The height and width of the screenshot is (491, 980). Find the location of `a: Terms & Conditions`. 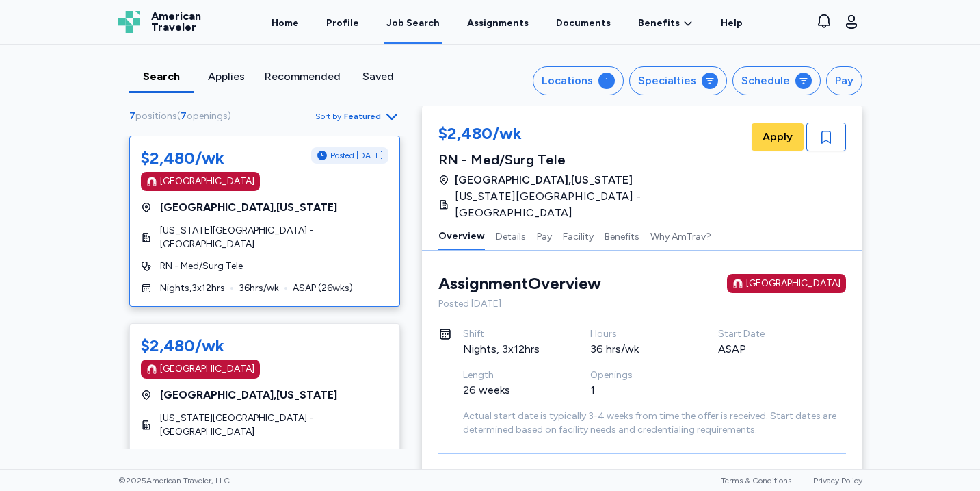

a: Terms & Conditions is located at coordinates (756, 481).